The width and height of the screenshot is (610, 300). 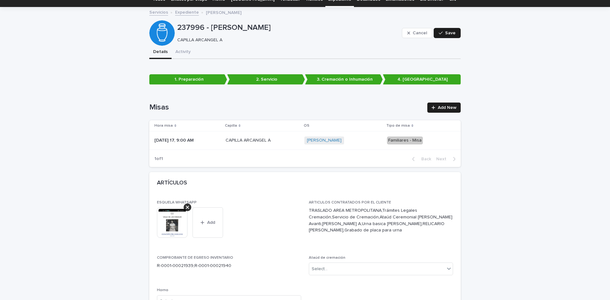 I want to click on button: Add, so click(x=208, y=223).